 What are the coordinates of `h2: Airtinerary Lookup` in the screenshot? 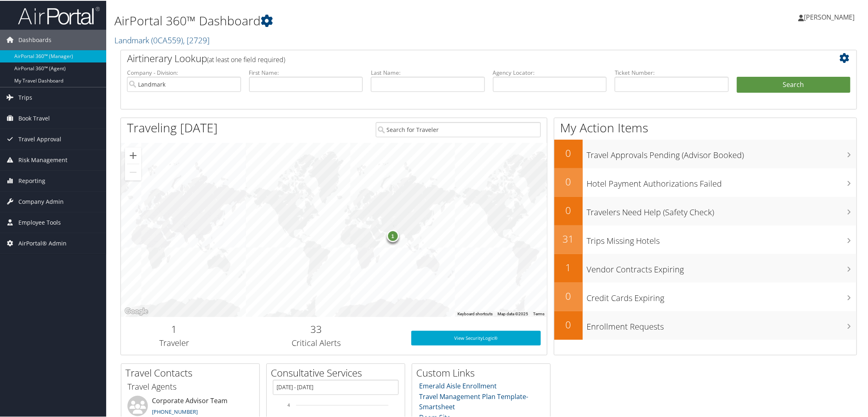 It's located at (458, 58).